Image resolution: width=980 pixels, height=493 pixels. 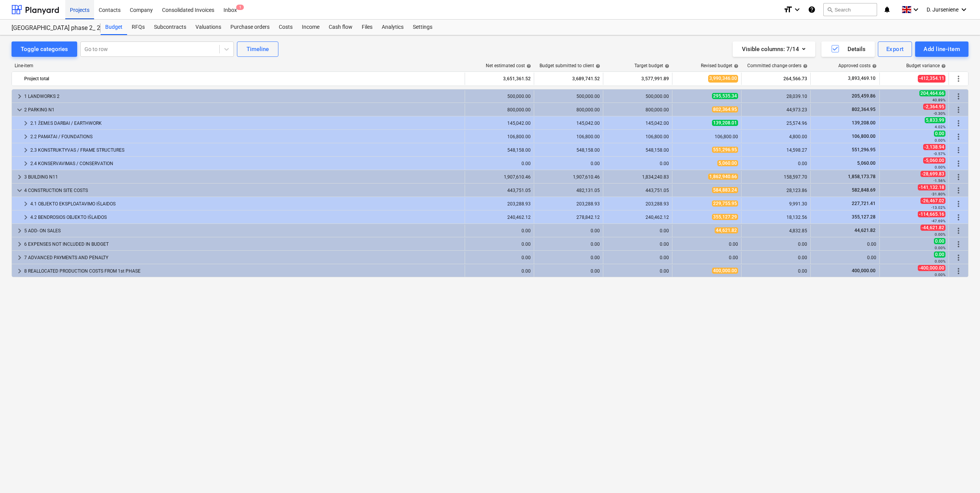 I want to click on button: Timeline, so click(x=257, y=49).